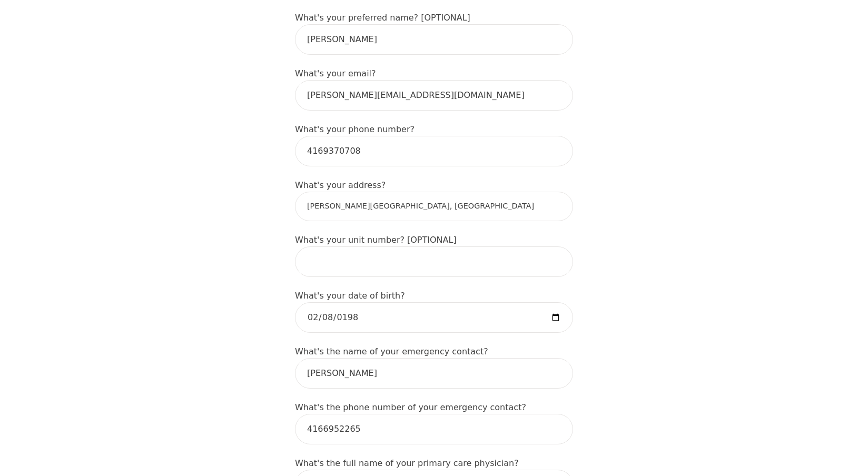 The height and width of the screenshot is (476, 868). Describe the element at coordinates (340, 185) in the screenshot. I see `label: What's your address?` at that location.